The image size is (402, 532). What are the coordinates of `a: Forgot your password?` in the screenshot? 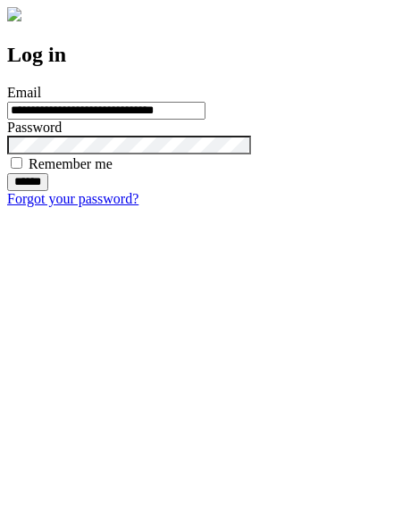 It's located at (72, 198).